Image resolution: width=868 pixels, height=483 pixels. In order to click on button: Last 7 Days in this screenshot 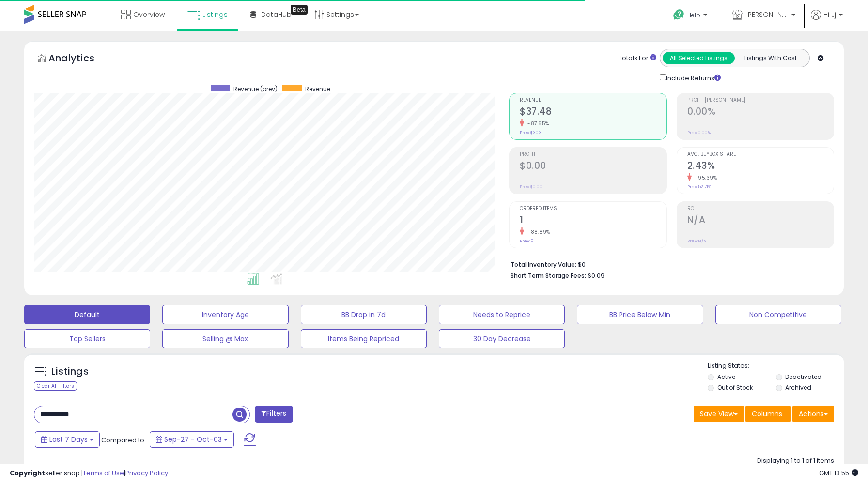, I will do `click(67, 440)`.